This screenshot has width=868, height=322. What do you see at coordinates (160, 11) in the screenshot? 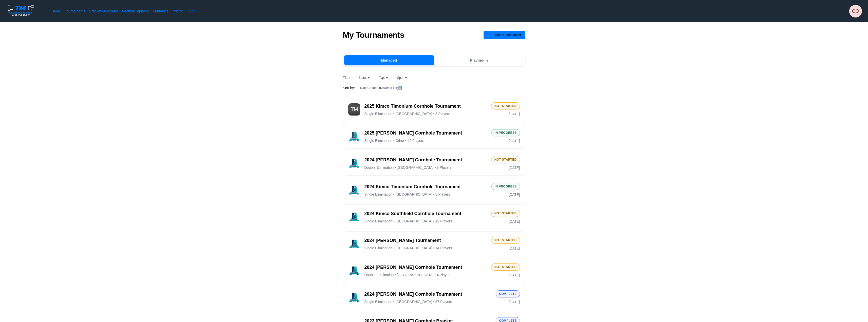
I see `a: Printables` at bounding box center [160, 11].